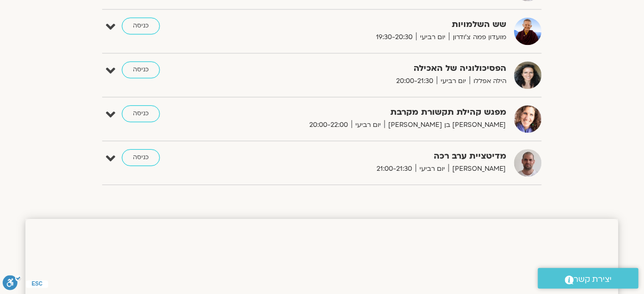  I want to click on strong: מדיטציית ערב רכה, so click(376, 157).